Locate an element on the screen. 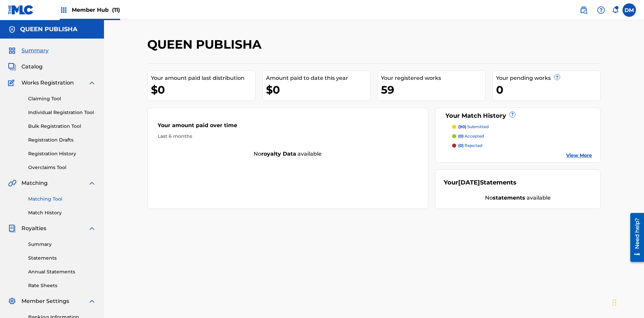 The width and height of the screenshot is (644, 318). a: Summary is located at coordinates (62, 244).